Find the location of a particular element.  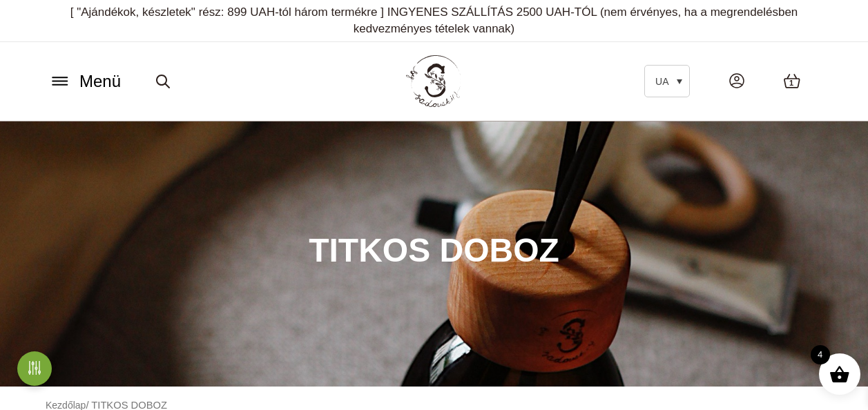

img: ÍRTA: SADOVSKIY is located at coordinates (434, 80).